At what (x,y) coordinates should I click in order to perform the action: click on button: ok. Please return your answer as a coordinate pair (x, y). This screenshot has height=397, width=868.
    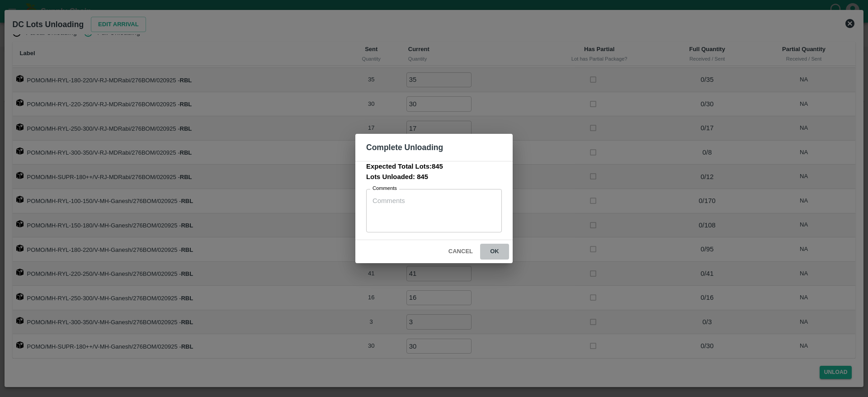
    Looking at the image, I should click on (495, 251).